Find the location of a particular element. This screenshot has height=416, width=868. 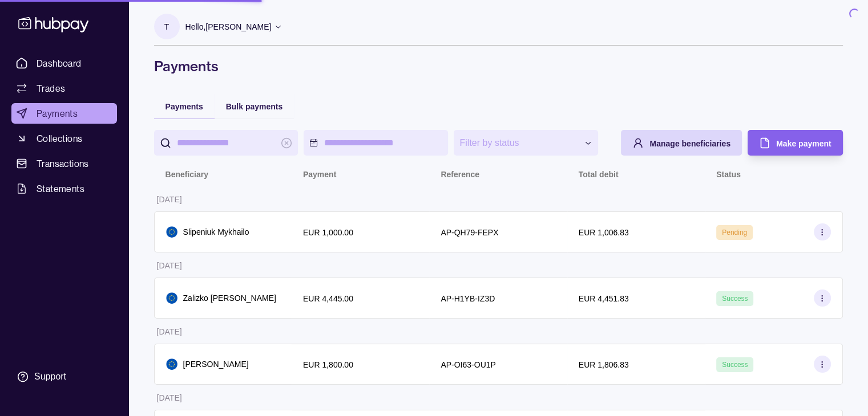

span: Statements is located at coordinates (61, 189).